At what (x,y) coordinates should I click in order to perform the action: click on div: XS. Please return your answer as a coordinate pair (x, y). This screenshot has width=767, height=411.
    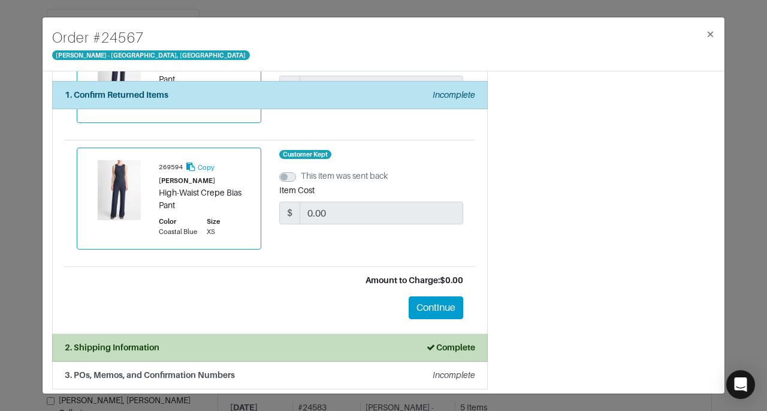
    Looking at the image, I should click on (213, 231).